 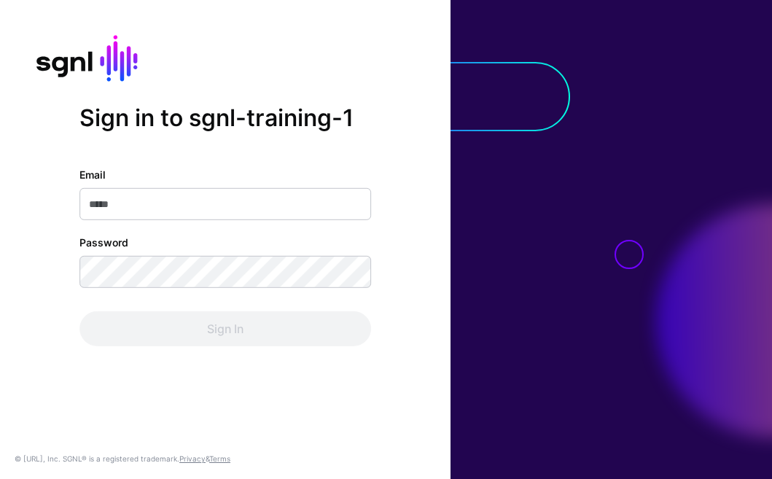 What do you see at coordinates (219, 458) in the screenshot?
I see `a: Terms` at bounding box center [219, 458].